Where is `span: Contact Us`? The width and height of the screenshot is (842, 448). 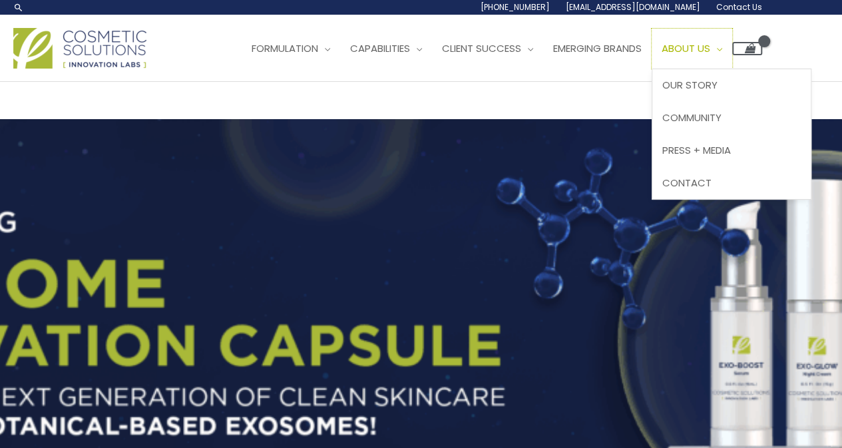
span: Contact Us is located at coordinates (739, 7).